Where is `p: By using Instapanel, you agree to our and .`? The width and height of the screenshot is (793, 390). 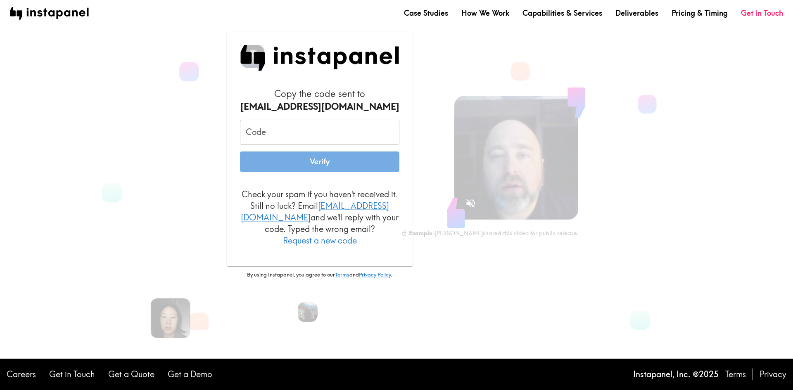
p: By using Instapanel, you agree to our and . is located at coordinates (320, 275).